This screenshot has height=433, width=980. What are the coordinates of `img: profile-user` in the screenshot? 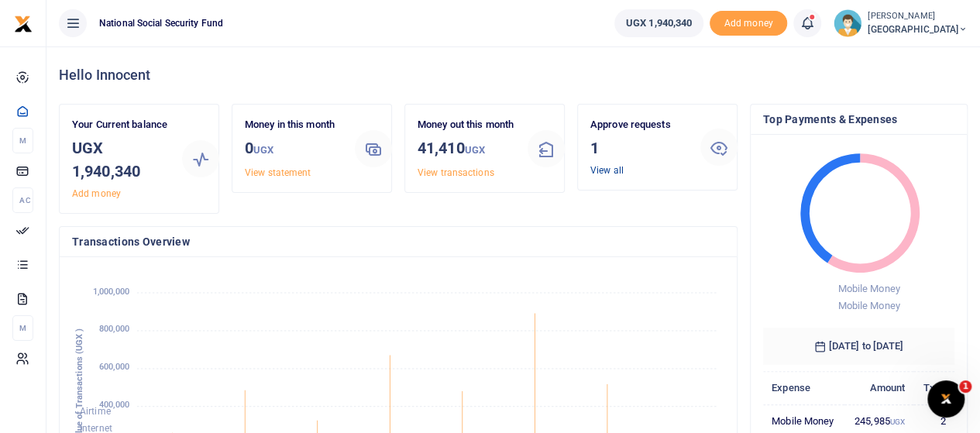 It's located at (847, 23).